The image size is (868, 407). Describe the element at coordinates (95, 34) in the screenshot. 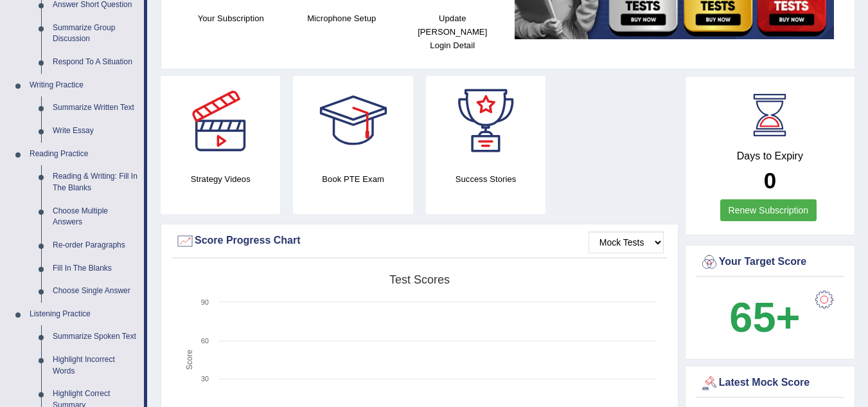

I see `a: Summarize Group Discussion` at that location.